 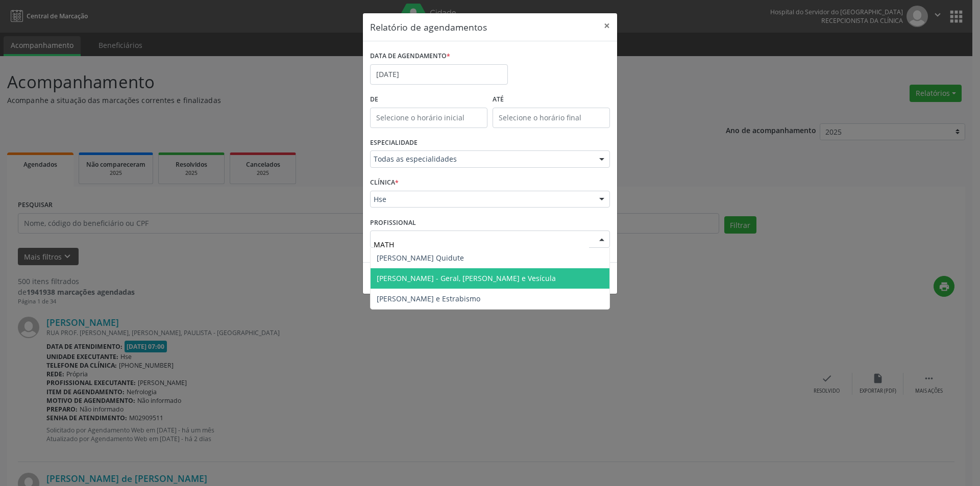 What do you see at coordinates (481, 159) in the screenshot?
I see `span: Todas as especialidades` at bounding box center [481, 159].